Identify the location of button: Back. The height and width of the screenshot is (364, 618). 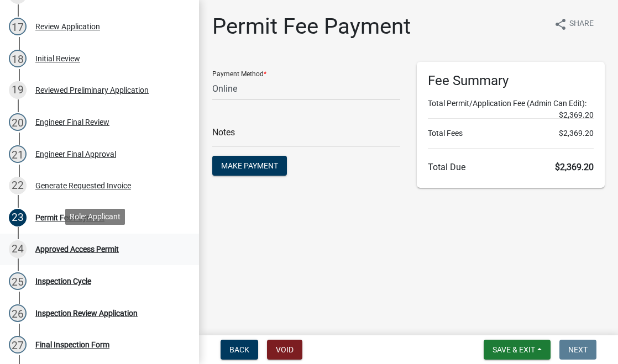
(239, 350).